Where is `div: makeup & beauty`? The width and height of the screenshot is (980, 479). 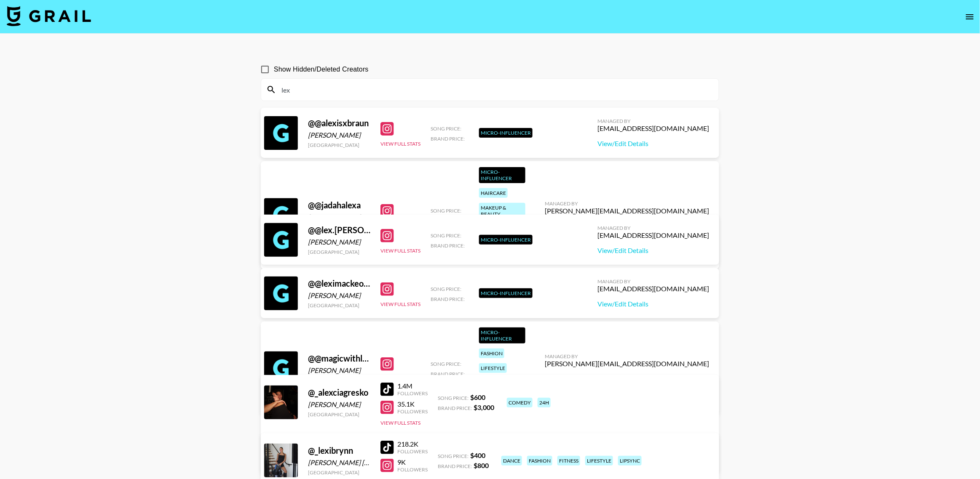
div: makeup & beauty is located at coordinates (502, 211).